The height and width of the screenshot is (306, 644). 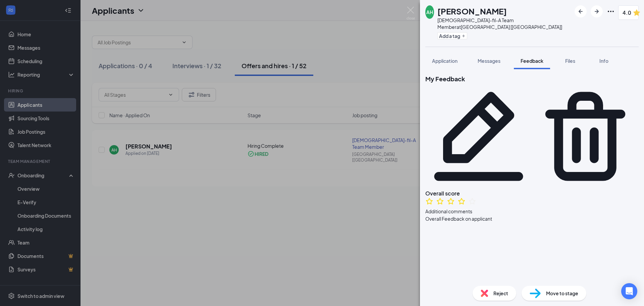 I want to click on h2: My Feedback, so click(x=532, y=78).